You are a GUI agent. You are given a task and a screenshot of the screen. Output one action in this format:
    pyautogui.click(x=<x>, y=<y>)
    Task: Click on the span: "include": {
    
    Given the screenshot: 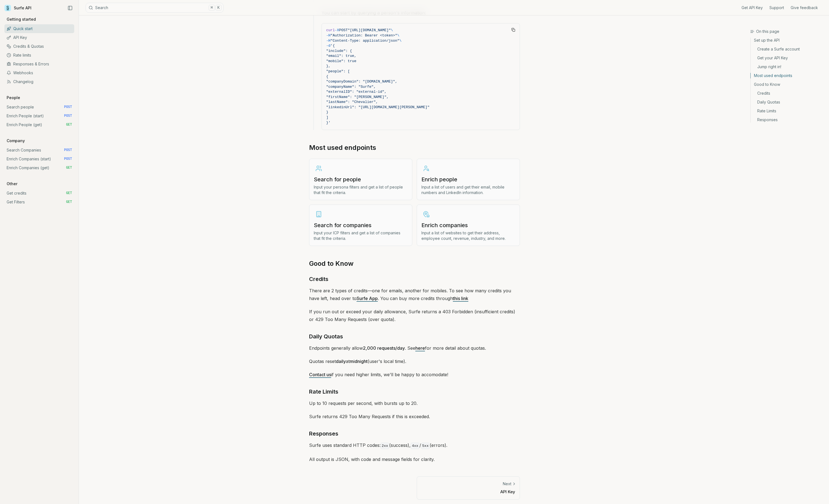 What is the action you would take?
    pyautogui.click(x=339, y=51)
    